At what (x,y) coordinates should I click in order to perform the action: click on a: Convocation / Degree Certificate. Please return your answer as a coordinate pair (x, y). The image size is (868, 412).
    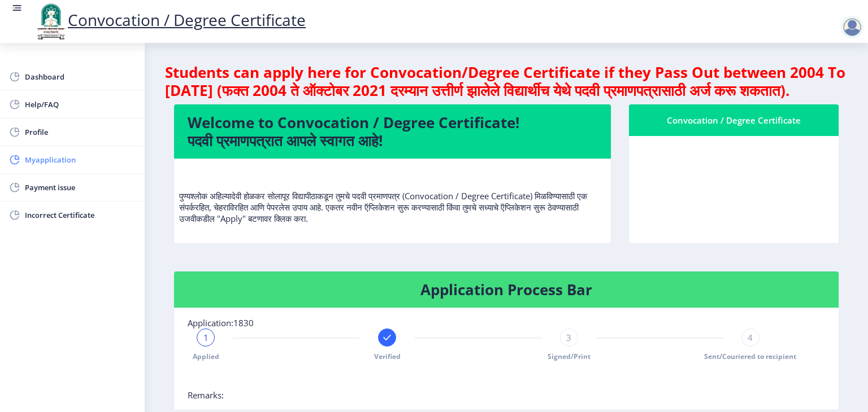
    Looking at the image, I should click on (169, 20).